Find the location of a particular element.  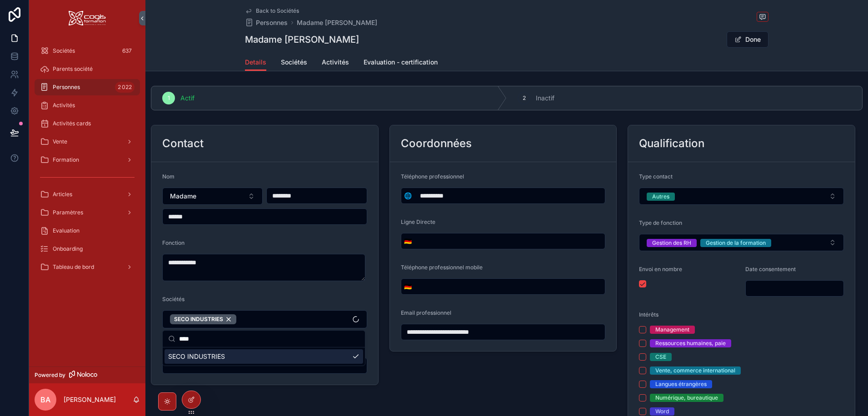

h2: Contact is located at coordinates (183, 143).